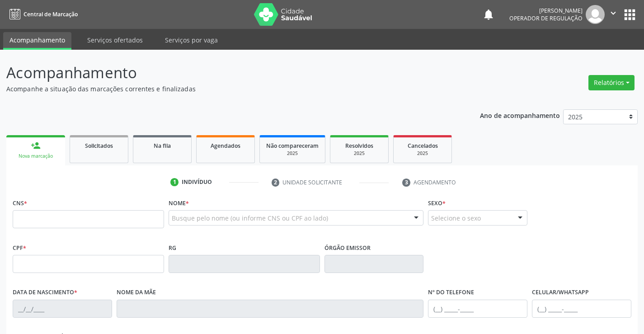  What do you see at coordinates (451, 292) in the screenshot?
I see `label: Nº do Telefone` at bounding box center [451, 292].